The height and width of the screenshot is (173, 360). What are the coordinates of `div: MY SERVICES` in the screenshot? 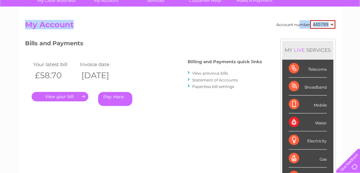 It's located at (307, 50).